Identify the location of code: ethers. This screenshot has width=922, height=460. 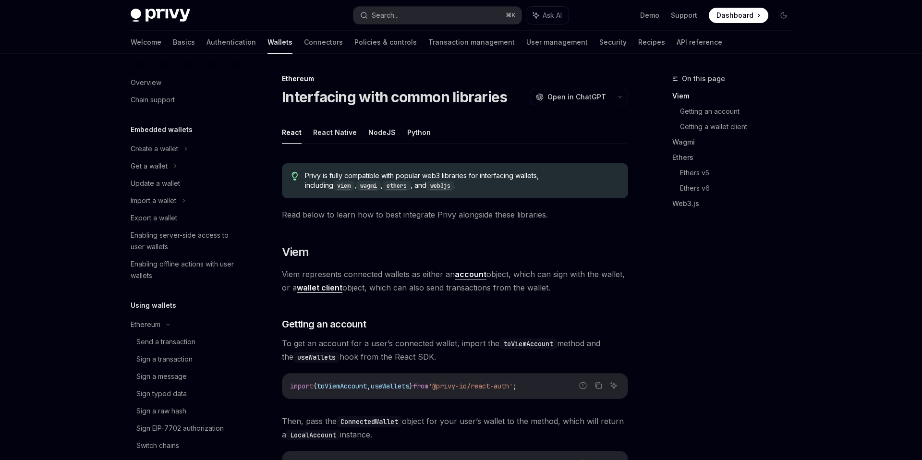
(397, 186).